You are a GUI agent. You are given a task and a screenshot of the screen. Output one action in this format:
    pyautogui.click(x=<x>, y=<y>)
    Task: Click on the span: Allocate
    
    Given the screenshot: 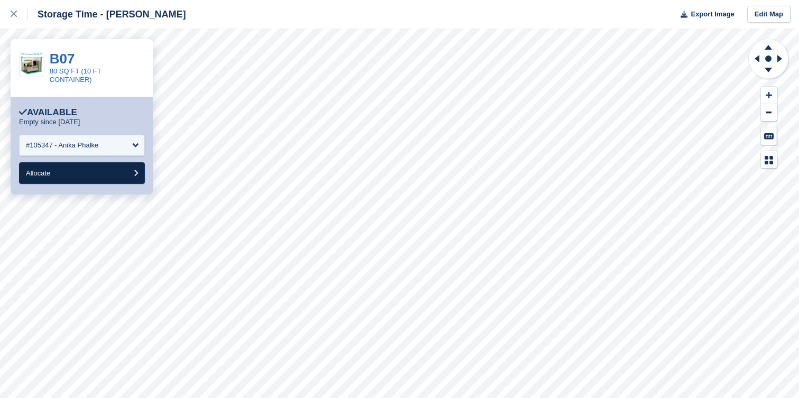 What is the action you would take?
    pyautogui.click(x=38, y=173)
    